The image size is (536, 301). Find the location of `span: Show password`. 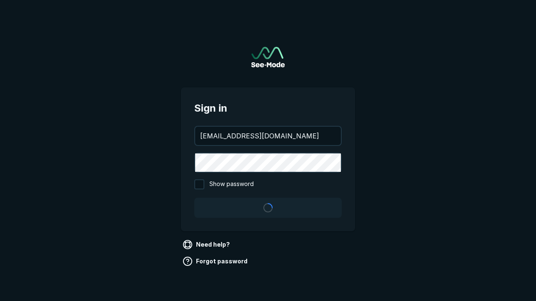

span: Show password is located at coordinates (231, 185).